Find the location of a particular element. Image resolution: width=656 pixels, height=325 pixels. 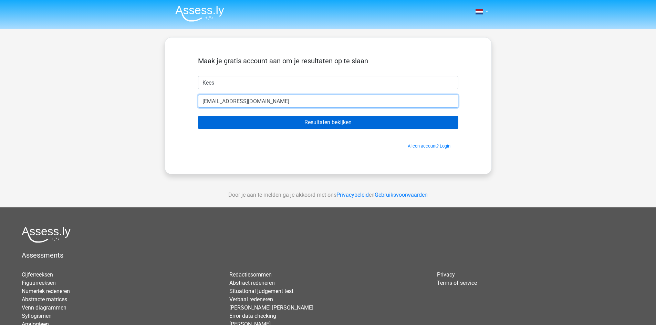

img: Assessly logo is located at coordinates (46, 235).